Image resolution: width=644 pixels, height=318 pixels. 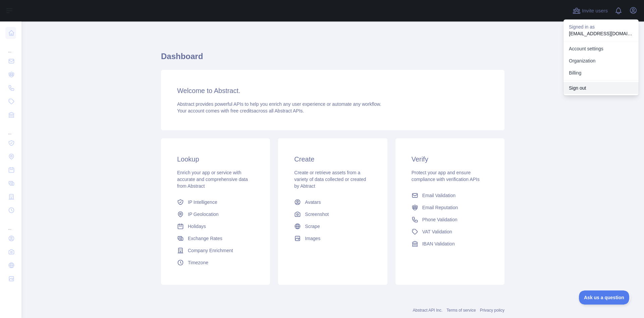 I want to click on a: Timezone, so click(x=215, y=263).